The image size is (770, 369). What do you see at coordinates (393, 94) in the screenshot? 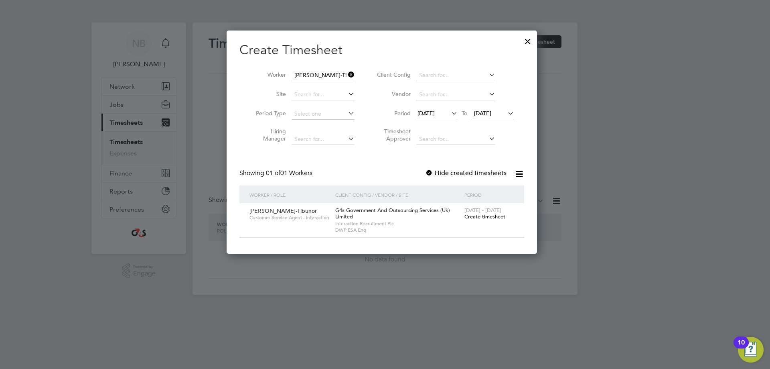
I see `label: Vendor` at bounding box center [393, 94].